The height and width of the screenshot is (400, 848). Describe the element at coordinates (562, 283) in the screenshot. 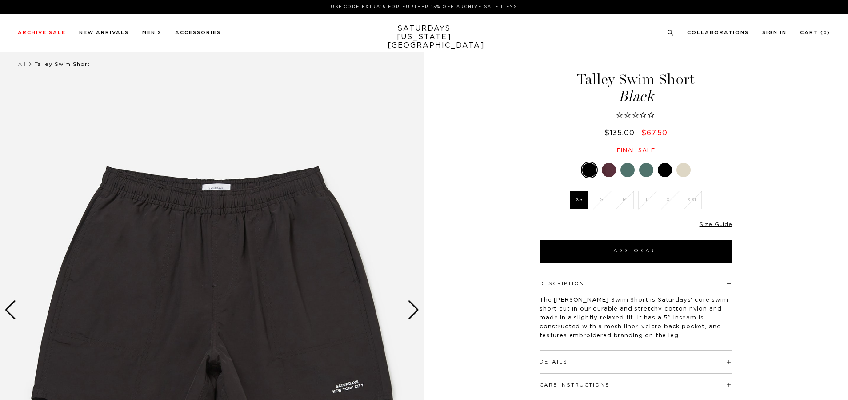

I see `button: Description` at that location.